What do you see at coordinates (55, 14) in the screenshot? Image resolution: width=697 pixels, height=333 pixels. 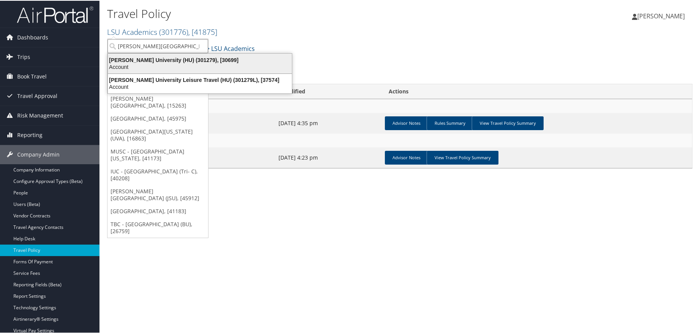 I see `img: airportal-logo.png` at bounding box center [55, 14].